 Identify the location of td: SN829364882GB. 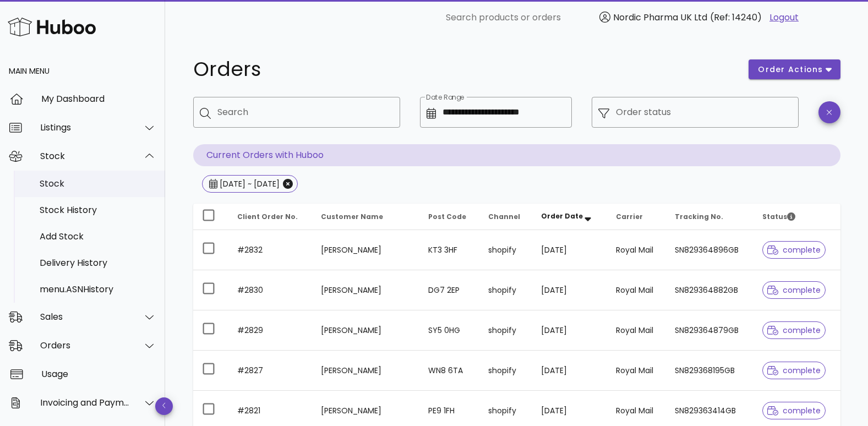
(710, 290).